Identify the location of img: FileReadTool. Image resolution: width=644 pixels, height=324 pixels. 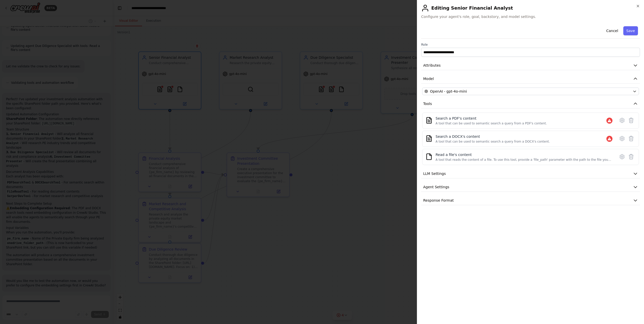
(429, 156).